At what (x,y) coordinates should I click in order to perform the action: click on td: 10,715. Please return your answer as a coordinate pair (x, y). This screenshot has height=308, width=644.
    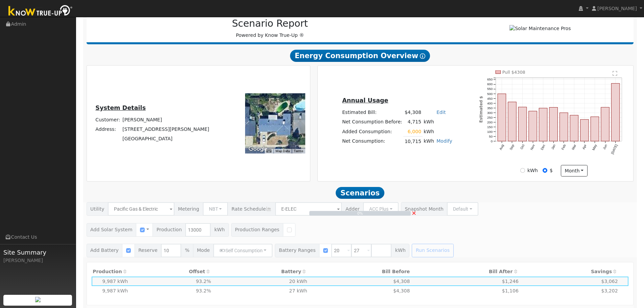
    Looking at the image, I should click on (412, 141).